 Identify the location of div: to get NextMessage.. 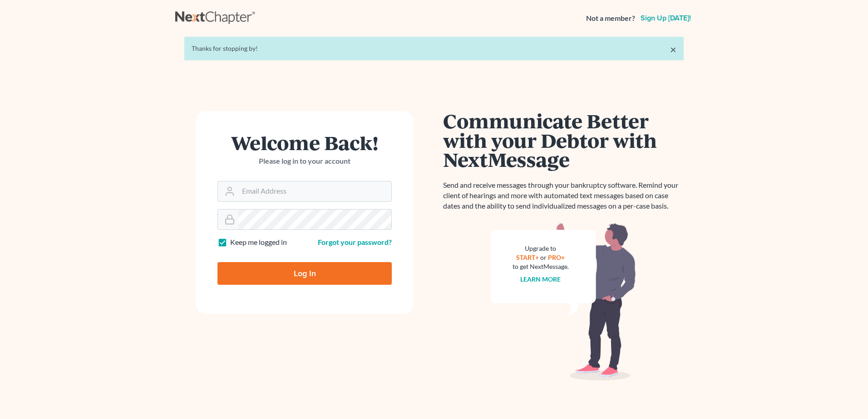
(540, 267).